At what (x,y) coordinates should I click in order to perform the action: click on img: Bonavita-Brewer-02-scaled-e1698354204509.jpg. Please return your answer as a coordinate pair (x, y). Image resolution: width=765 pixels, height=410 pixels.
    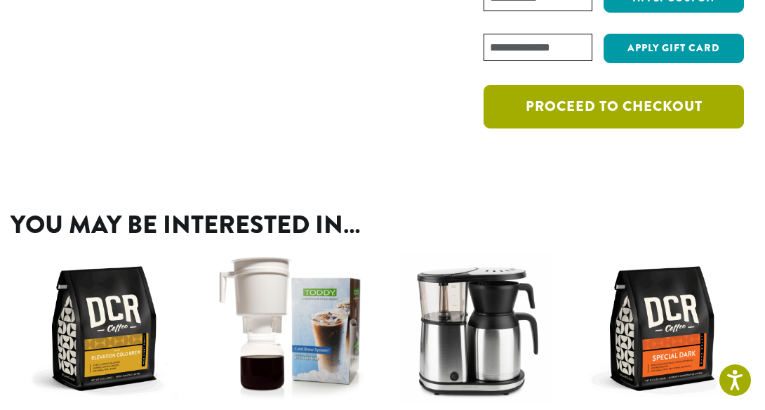
    Looking at the image, I should click on (475, 328).